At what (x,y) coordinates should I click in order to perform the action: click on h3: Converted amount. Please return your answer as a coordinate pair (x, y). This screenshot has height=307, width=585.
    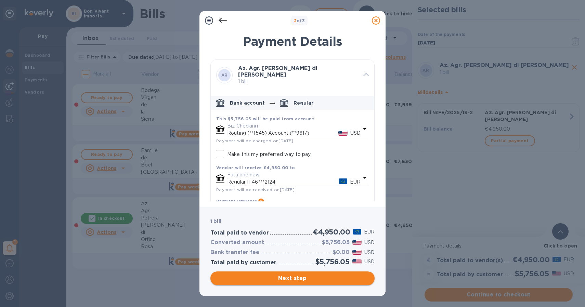
    Looking at the image, I should click on (237, 242).